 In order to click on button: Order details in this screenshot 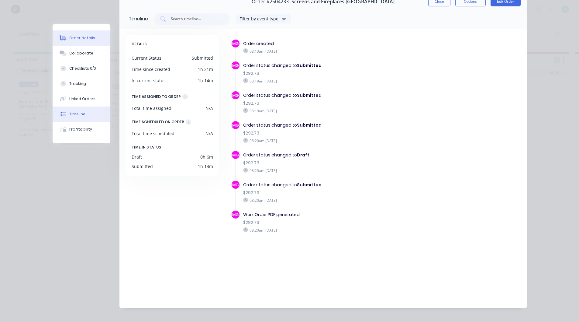, I will do `click(82, 38)`.